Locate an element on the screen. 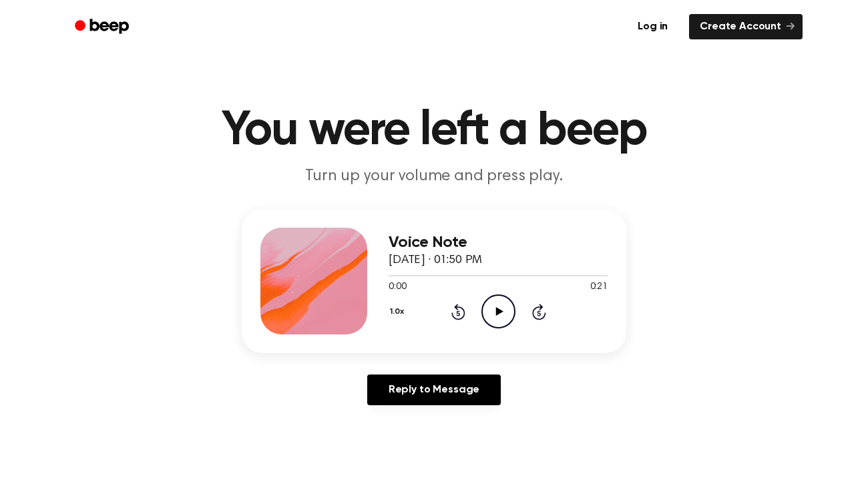  span: 0:21 is located at coordinates (599, 287).